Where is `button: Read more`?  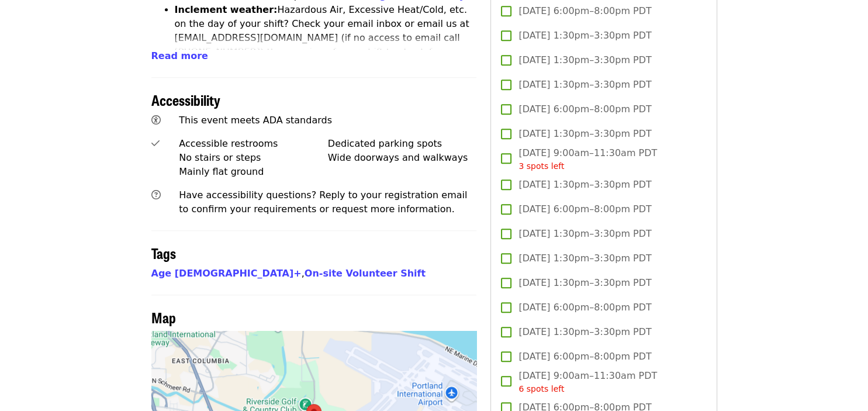 button: Read more is located at coordinates (179, 56).